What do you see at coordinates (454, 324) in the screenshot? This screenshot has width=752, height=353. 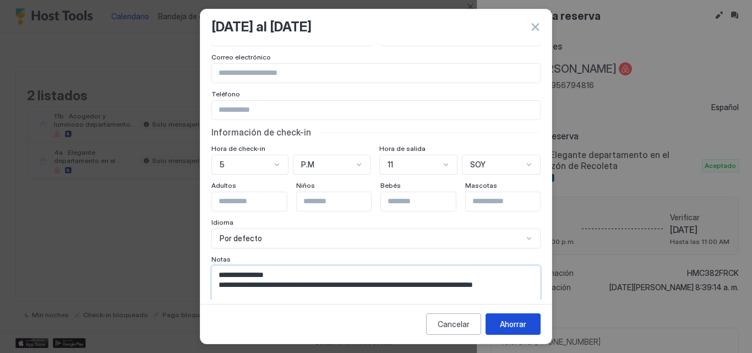 I see `button: Cancelar` at bounding box center [454, 324].